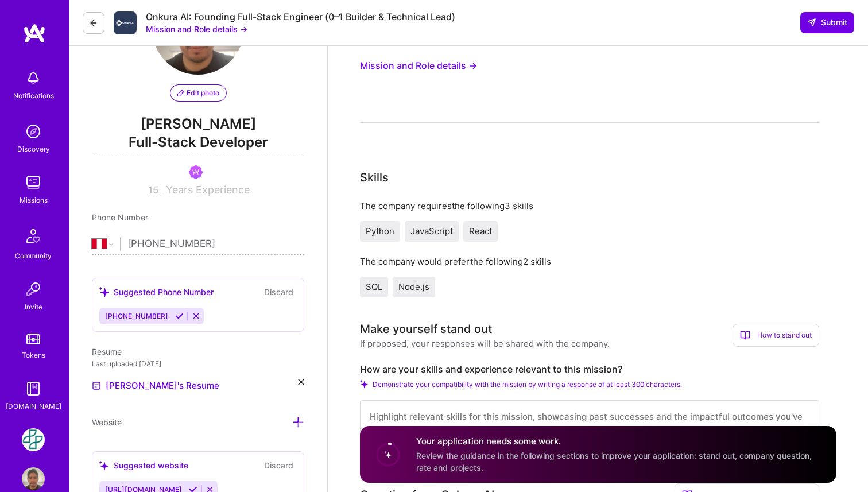 The width and height of the screenshot is (868, 492). I want to click on label: How are your skills and experience relevant to this mission?, so click(589, 369).